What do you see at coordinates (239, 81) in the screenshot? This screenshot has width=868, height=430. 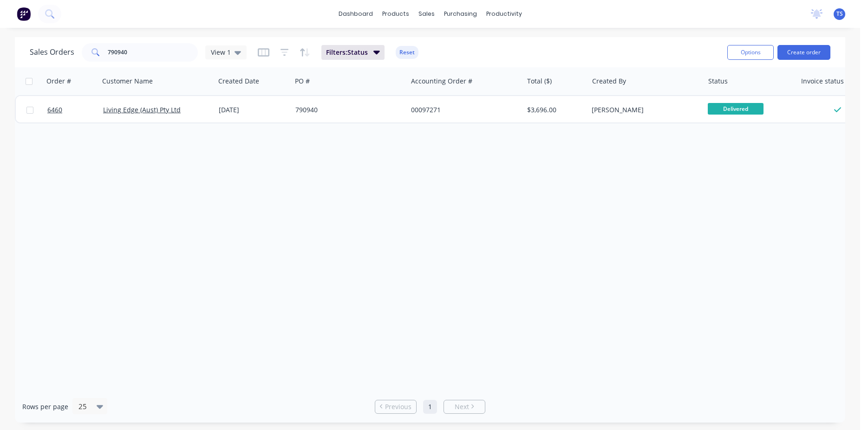 I see `div: Created Date` at bounding box center [239, 81].